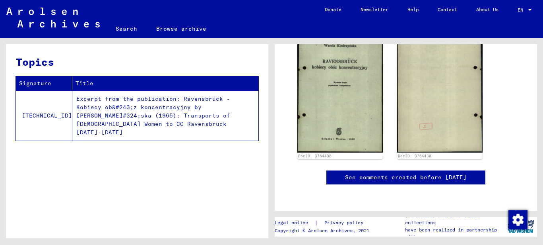  What do you see at coordinates (295, 222) in the screenshot?
I see `a: Legal notice` at bounding box center [295, 222].